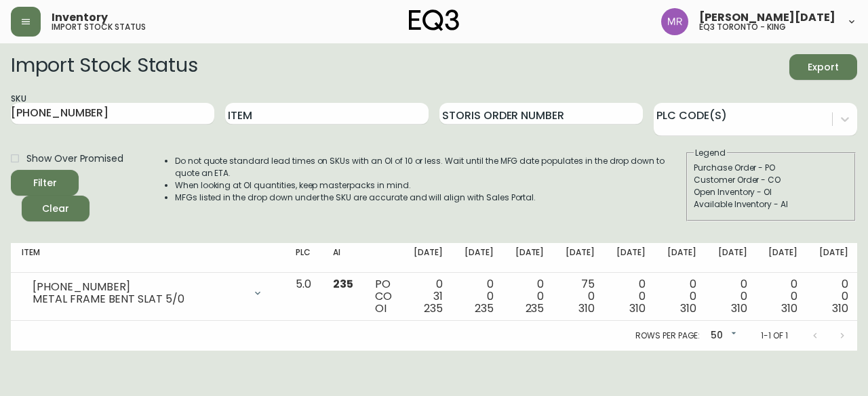 Image resolution: width=868 pixels, height=396 pixels. What do you see at coordinates (722, 336) in the screenshot?
I see `div: 50` at bounding box center [722, 336].